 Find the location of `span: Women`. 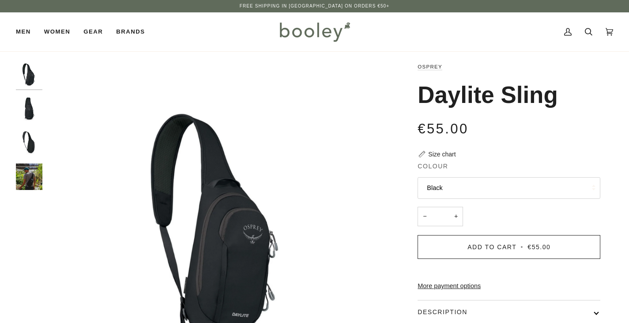

span: Women is located at coordinates (57, 32).